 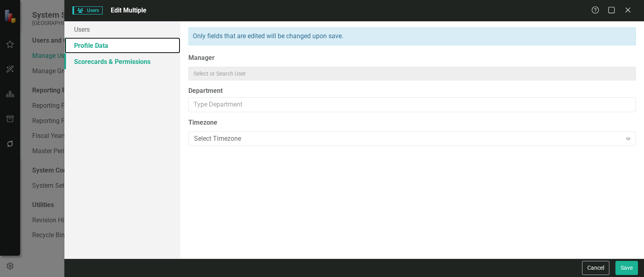 What do you see at coordinates (412, 105) in the screenshot?
I see `input: Type Department` at bounding box center [412, 105].